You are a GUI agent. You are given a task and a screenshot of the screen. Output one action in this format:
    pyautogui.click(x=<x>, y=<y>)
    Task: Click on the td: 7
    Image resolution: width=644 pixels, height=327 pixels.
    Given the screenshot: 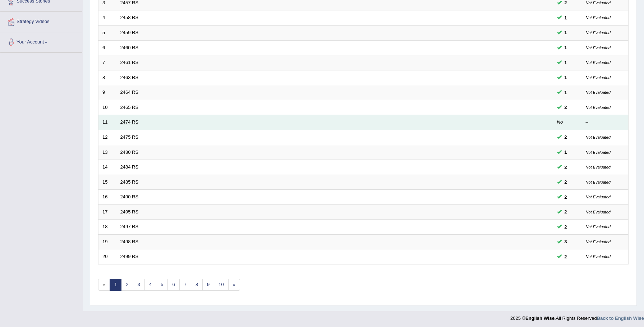 What is the action you would take?
    pyautogui.click(x=107, y=63)
    